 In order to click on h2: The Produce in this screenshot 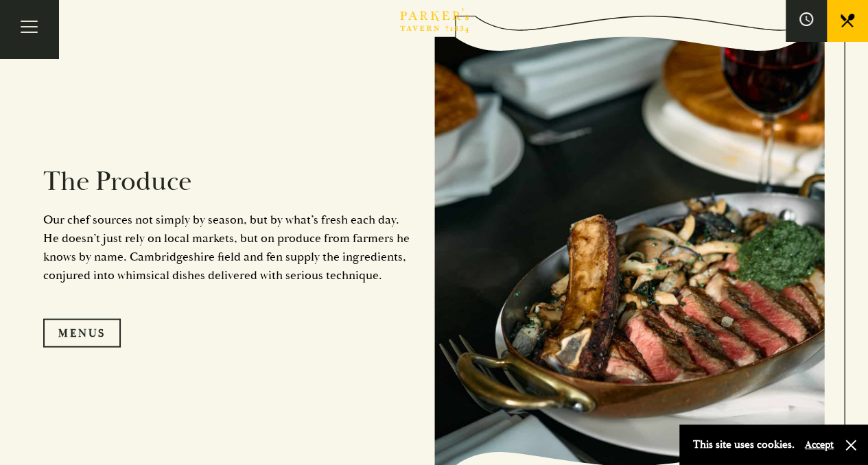, I will do `click(229, 181)`.